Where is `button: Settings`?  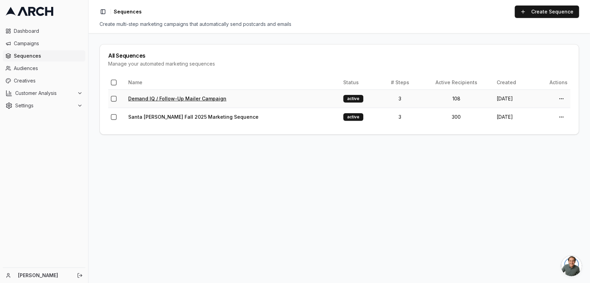
button: Settings is located at coordinates (44, 106).